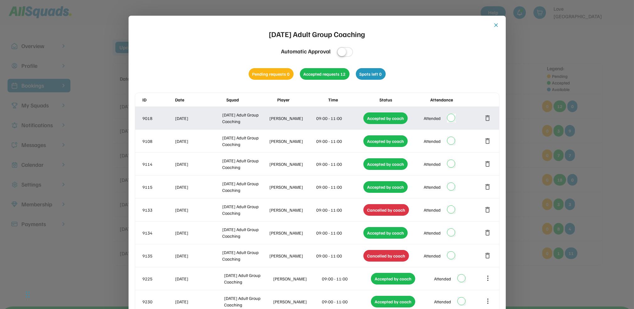 This screenshot has width=634, height=309. I want to click on div: Automatic Approval, so click(306, 51).